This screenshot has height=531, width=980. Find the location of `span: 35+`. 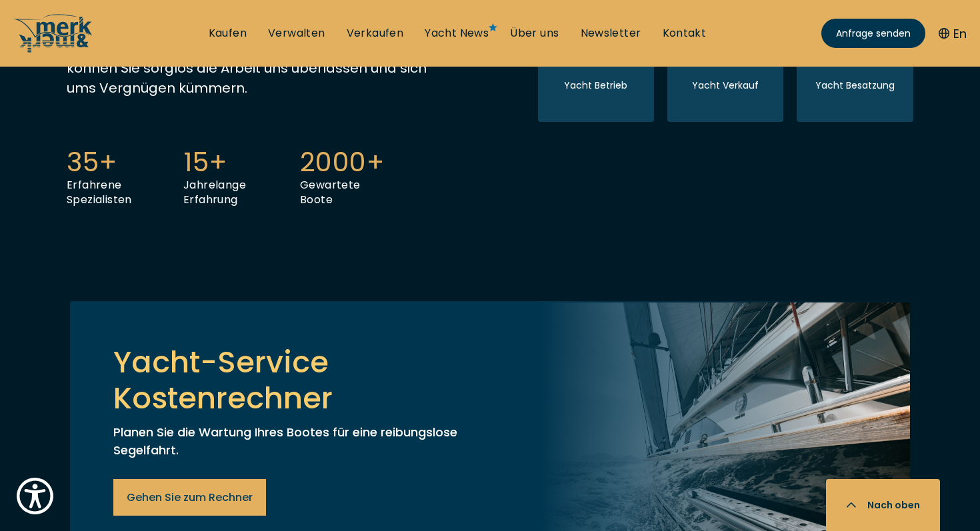

span: 35+ is located at coordinates (100, 162).